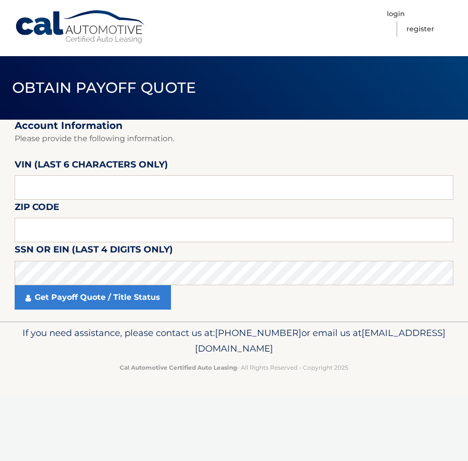 Image resolution: width=468 pixels, height=461 pixels. I want to click on label: Zip Code, so click(37, 208).